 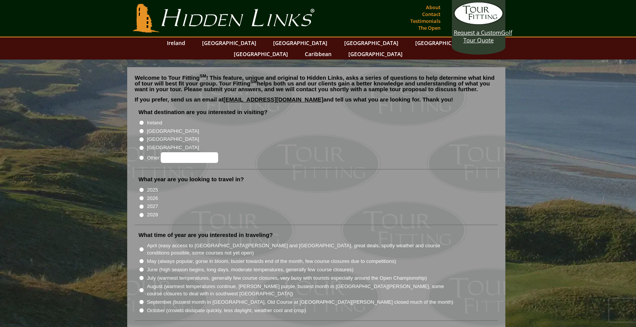 I want to click on label: What year are you looking to travel in?, so click(x=191, y=180).